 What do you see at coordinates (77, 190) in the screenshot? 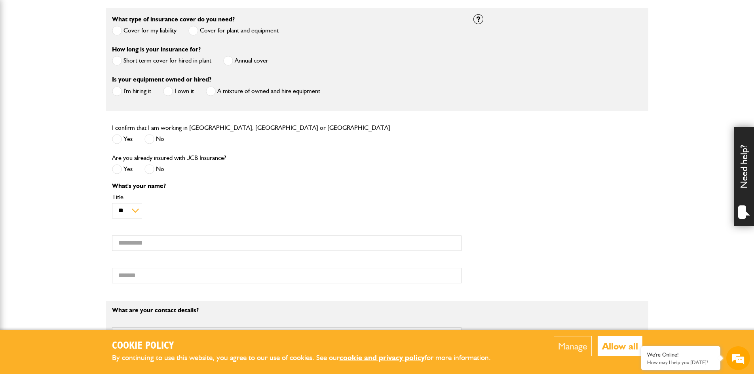
I see `textarea: Type your message and hit 'Enter'` at bounding box center [77, 190].